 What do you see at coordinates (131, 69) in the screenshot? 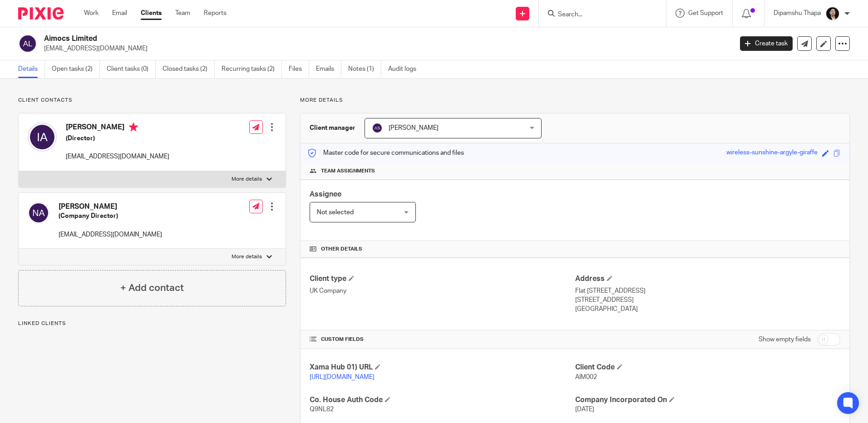
I see `a: Client tasks (0)` at bounding box center [131, 69].